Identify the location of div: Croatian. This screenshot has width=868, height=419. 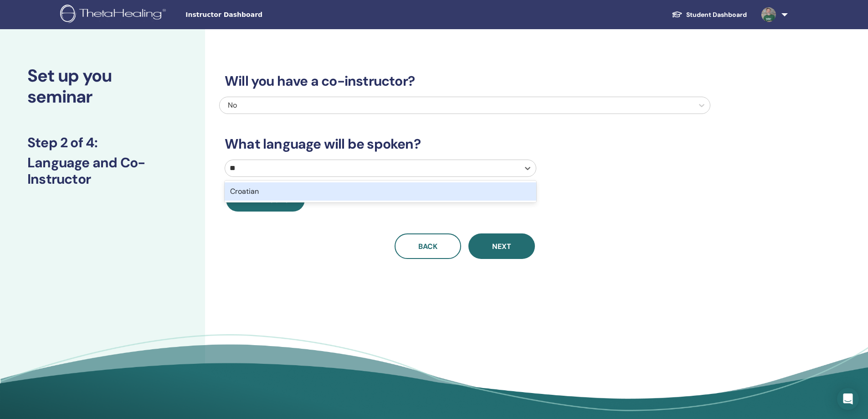
(381, 191).